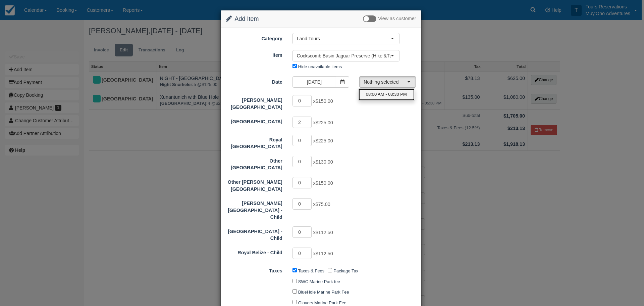 The width and height of the screenshot is (644, 306). I want to click on input: Other Placencia Area Resort, so click(302, 162).